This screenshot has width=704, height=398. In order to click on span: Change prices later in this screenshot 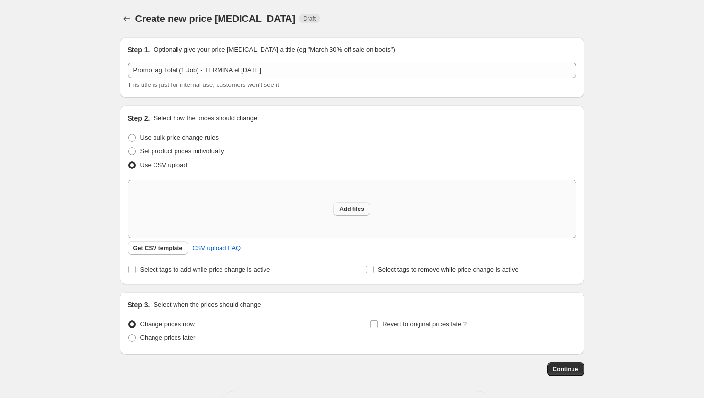, I will do `click(168, 338)`.